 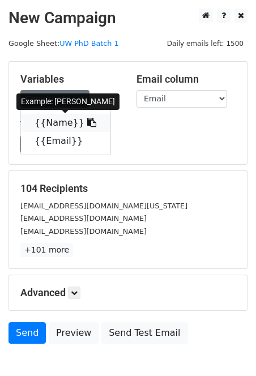 What do you see at coordinates (205, 44) in the screenshot?
I see `span: Daily emails left: 1500` at bounding box center [205, 44].